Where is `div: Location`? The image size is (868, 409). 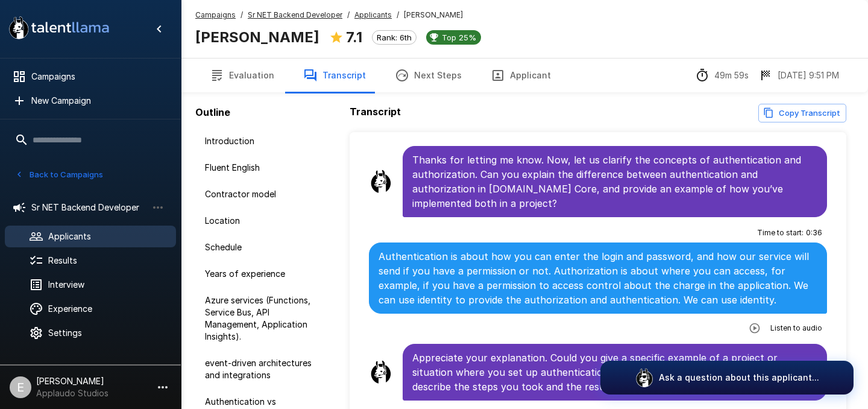
div: Location is located at coordinates (265, 220).